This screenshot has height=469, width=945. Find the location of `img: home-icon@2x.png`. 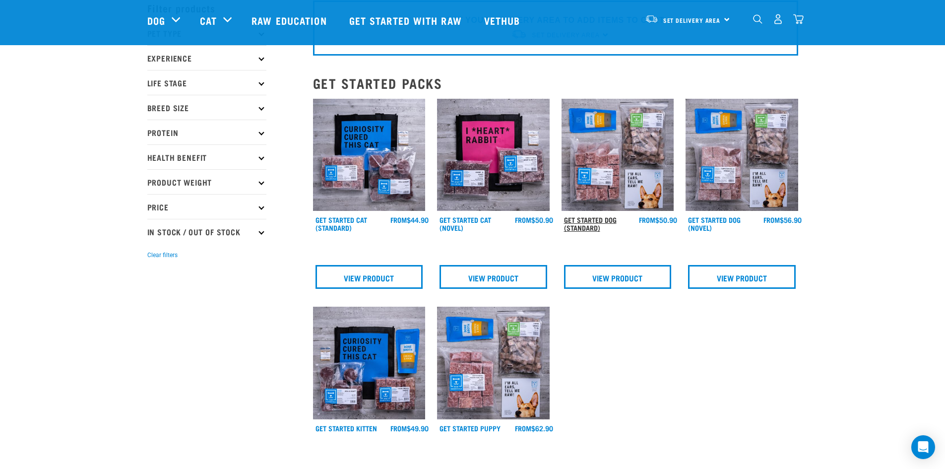

img: home-icon@2x.png is located at coordinates (798, 19).